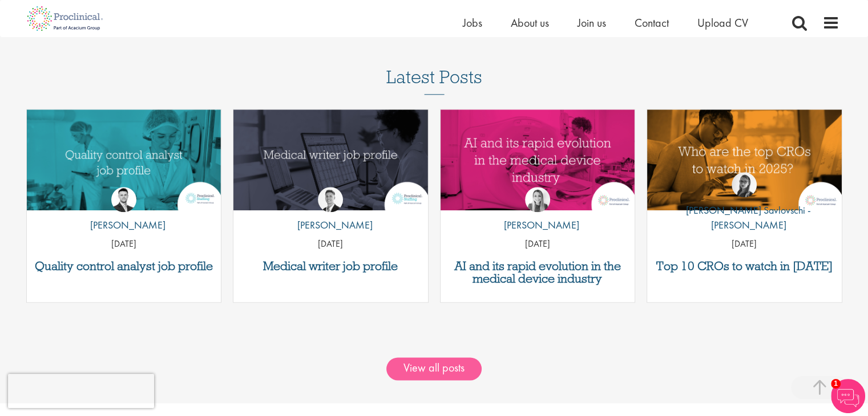 The height and width of the screenshot is (416, 868). Describe the element at coordinates (124, 200) in the screenshot. I see `img: Joshua Godden` at that location.